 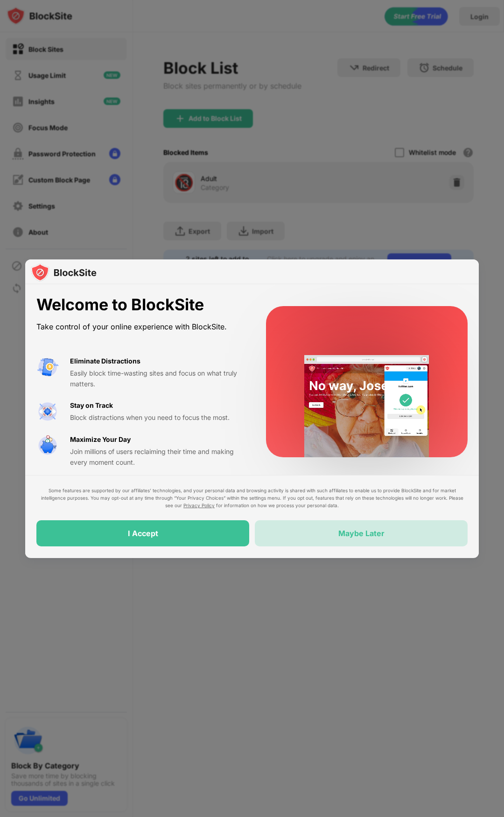 What do you see at coordinates (47, 367) in the screenshot?
I see `img: value-avoid-distractions.svg` at bounding box center [47, 367].